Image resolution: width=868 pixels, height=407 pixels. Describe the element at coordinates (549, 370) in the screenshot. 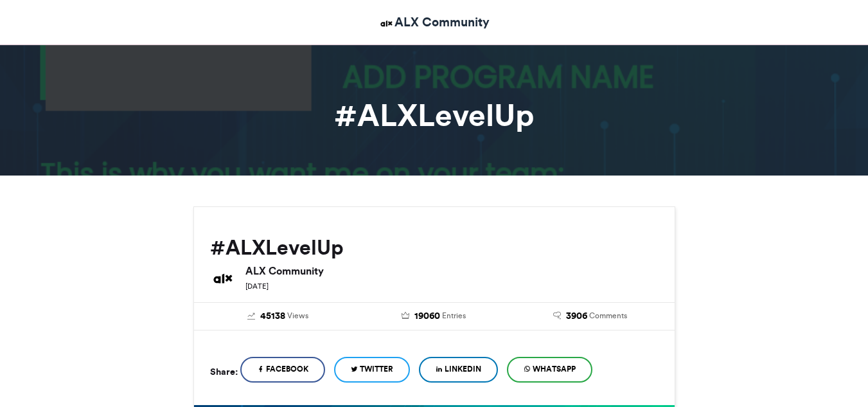

I see `a: WhatsApp` at that location.